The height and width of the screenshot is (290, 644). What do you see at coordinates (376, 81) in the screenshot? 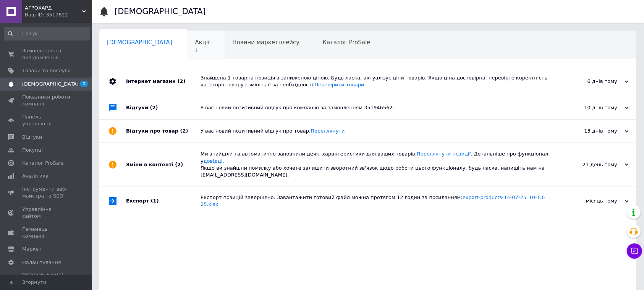
I see `div: Знайдена 1 товарна позиція з заниженою ціною. Будь ласка, актуалізує ціни товарів. Якщо ціна дост...` at bounding box center [376, 81].